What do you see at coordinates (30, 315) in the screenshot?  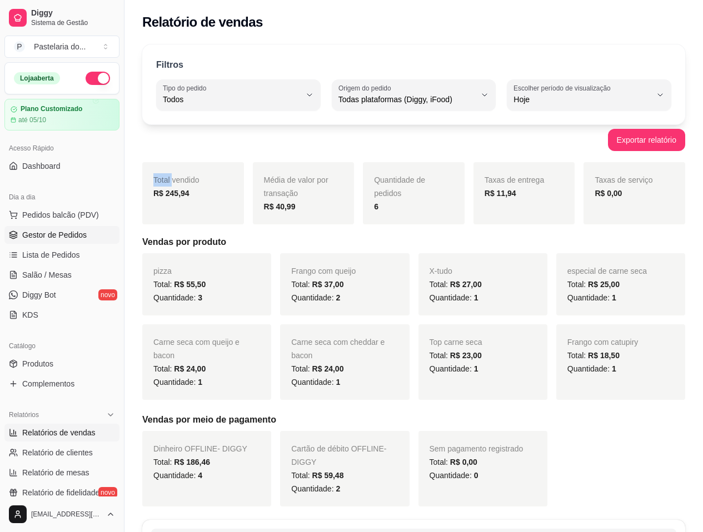 I see `span: KDS` at bounding box center [30, 315].